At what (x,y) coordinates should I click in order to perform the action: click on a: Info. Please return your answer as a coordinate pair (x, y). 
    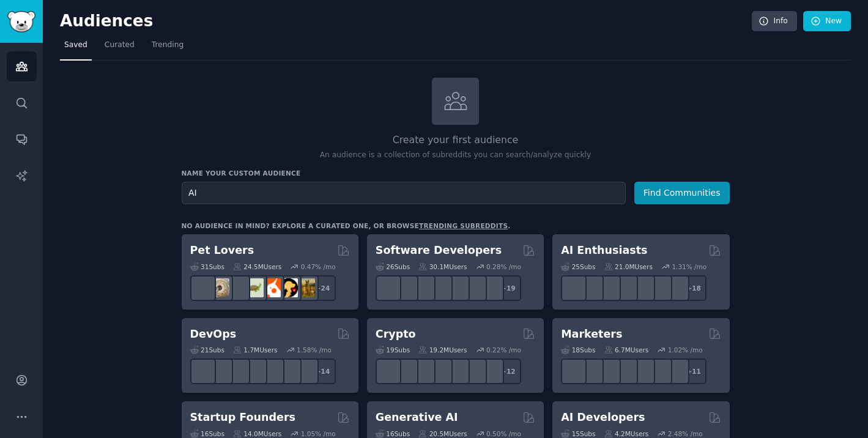
    Looking at the image, I should click on (774, 22).